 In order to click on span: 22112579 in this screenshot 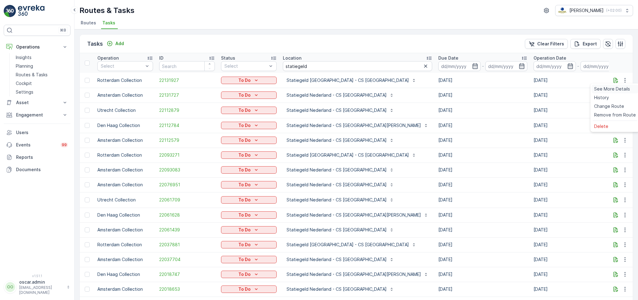, I will do `click(187, 140)`.